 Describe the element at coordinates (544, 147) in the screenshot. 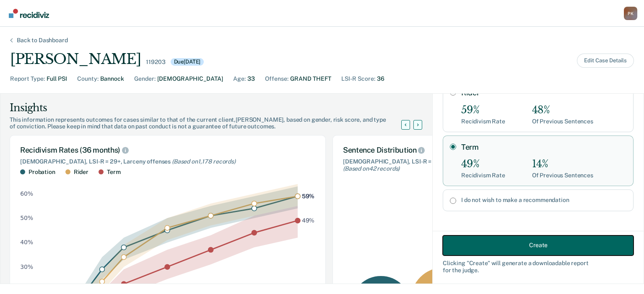

I see `label: Term` at that location.